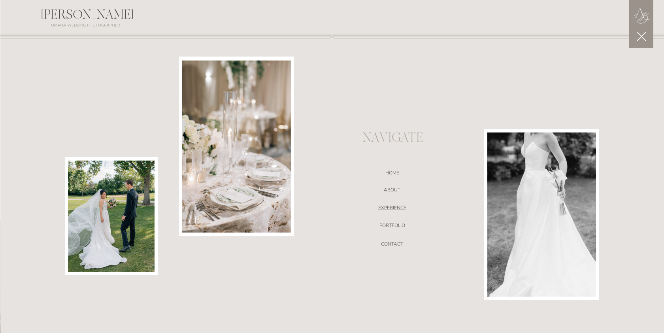 This screenshot has width=664, height=333. Describe the element at coordinates (392, 245) in the screenshot. I see `nav: CONTACT` at that location.